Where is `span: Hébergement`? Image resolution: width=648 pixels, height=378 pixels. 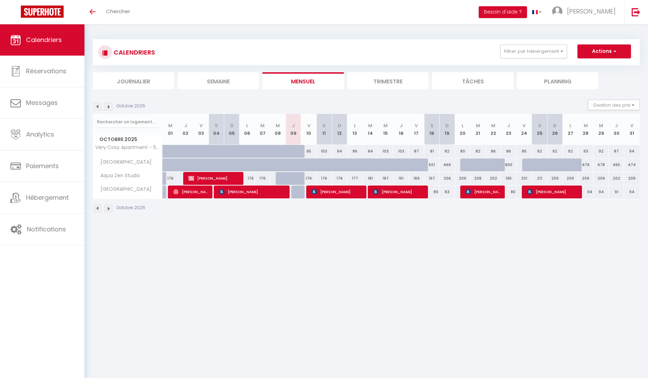
span: Hébergement is located at coordinates (47, 198).